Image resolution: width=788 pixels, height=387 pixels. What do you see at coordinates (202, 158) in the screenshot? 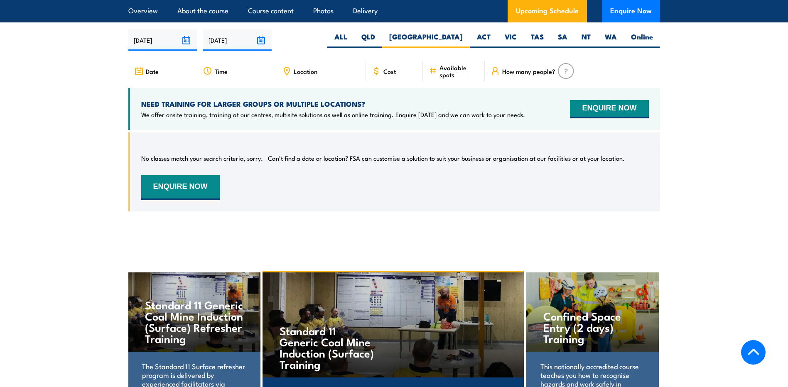
I see `p: No classes match your search criteria, sorry.` at bounding box center [202, 158].